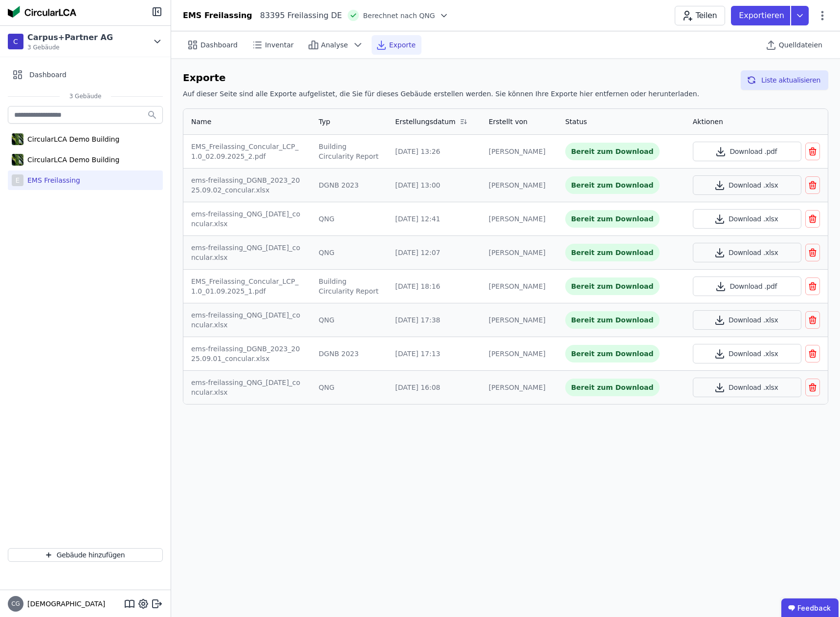  What do you see at coordinates (247, 152) in the screenshot?
I see `div: EMS_Freilassing_Concular_LCP_1.0_02.09.2025_2.pdf` at bounding box center [247, 152].